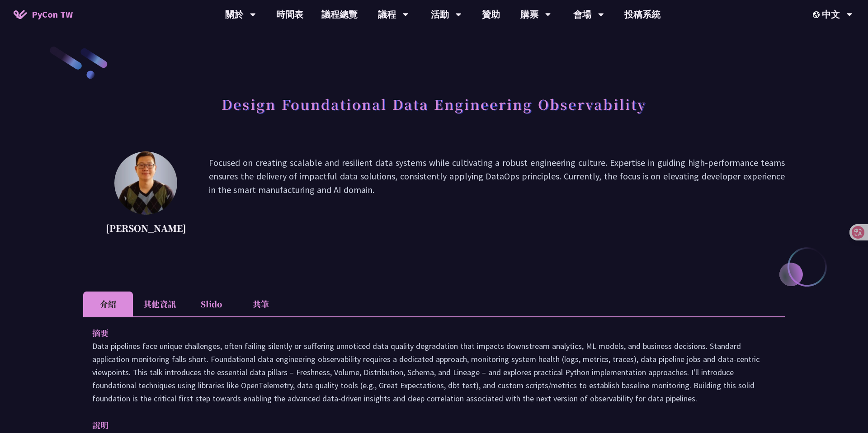 The width and height of the screenshot is (868, 433). Describe the element at coordinates (160, 304) in the screenshot. I see `li: 其他資訊` at that location.